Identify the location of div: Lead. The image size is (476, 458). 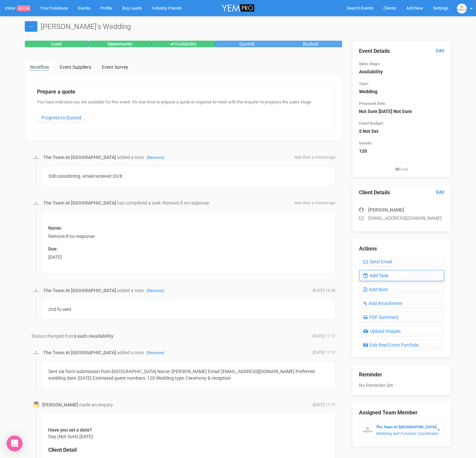
(57, 44).